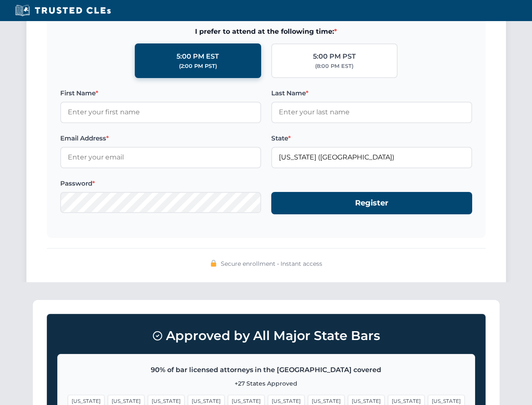  What do you see at coordinates (161, 157) in the screenshot?
I see `input: Enter your email` at bounding box center [161, 157].